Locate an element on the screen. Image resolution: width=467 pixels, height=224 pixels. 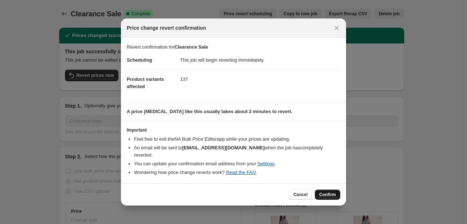
b: Clearance Sale is located at coordinates (191, 47).